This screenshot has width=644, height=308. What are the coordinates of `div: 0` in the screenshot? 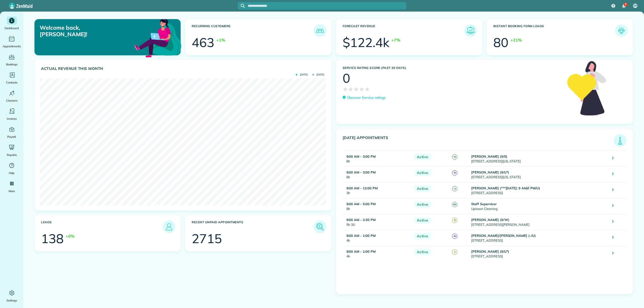 It's located at (347, 78).